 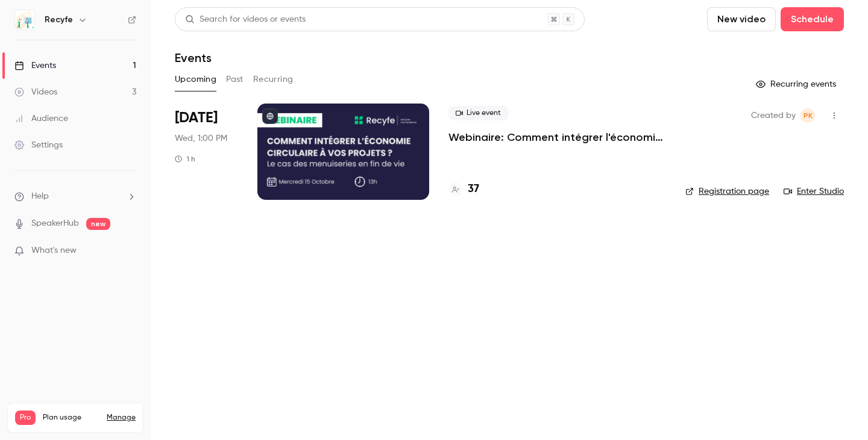 What do you see at coordinates (41, 118) in the screenshot?
I see `div: Audience` at bounding box center [41, 118].